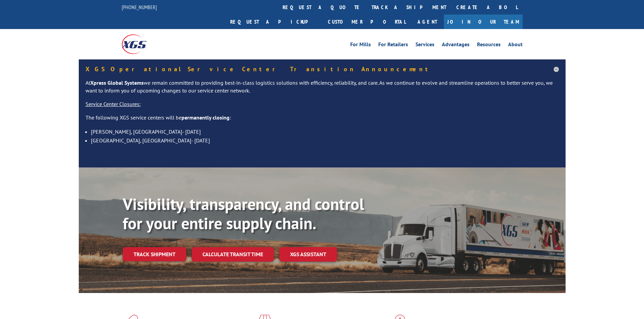  I want to click on a: For Mills, so click(360, 45).